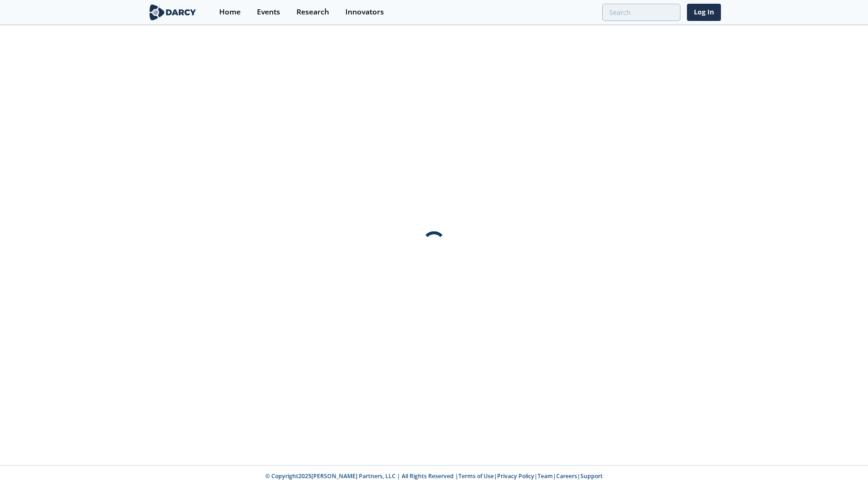 Image resolution: width=868 pixels, height=487 pixels. What do you see at coordinates (566, 476) in the screenshot?
I see `a: Careers` at bounding box center [566, 476].